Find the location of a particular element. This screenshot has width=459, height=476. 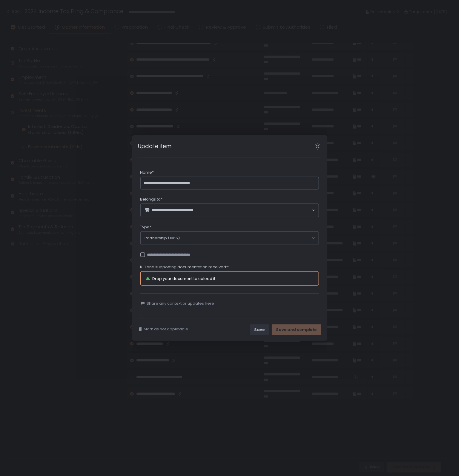

span: Type* is located at coordinates (146, 227).